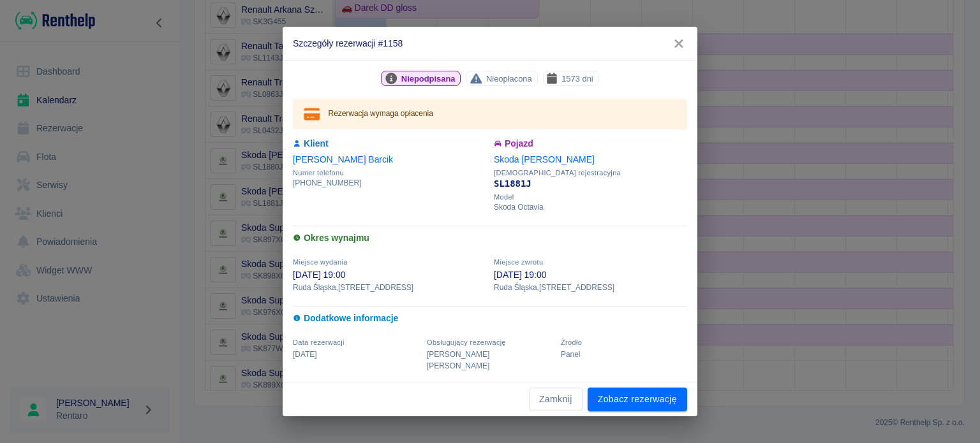 This screenshot has width=980, height=443. What do you see at coordinates (490, 238) in the screenshot?
I see `h6: Okres wynajmu` at bounding box center [490, 238].